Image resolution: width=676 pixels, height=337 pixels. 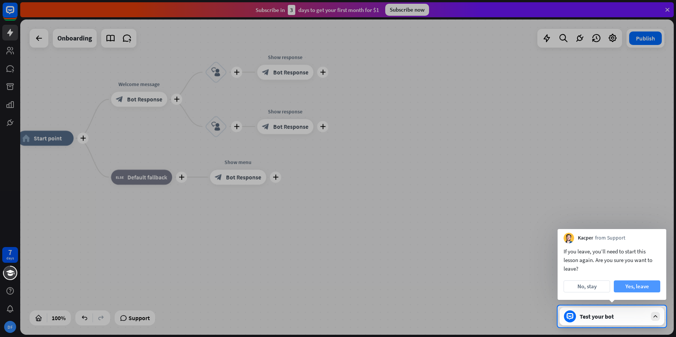 I want to click on div: If you leave, you’ll need to start this lesson again. Are you sure you want to leave?, so click(x=612, y=260).